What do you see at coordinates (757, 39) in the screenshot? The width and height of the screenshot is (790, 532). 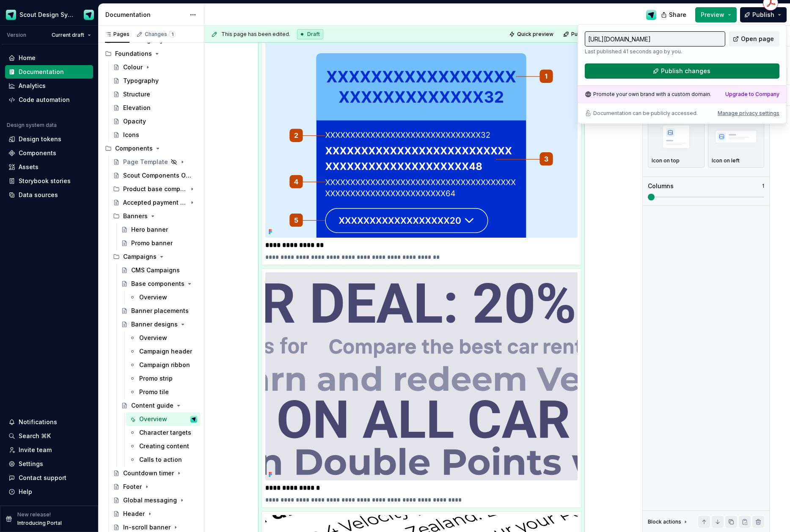 I see `span: Open page` at bounding box center [757, 39].